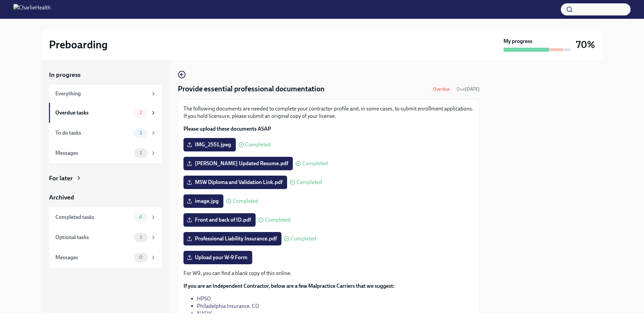  What do you see at coordinates (105, 197) in the screenshot?
I see `div: Archived` at bounding box center [105, 197].